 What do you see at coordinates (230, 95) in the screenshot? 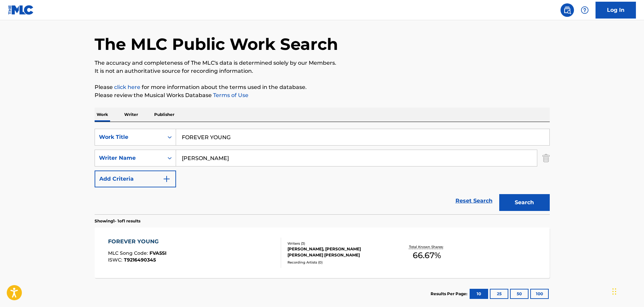
I see `a: Terms of Use` at bounding box center [230, 95].